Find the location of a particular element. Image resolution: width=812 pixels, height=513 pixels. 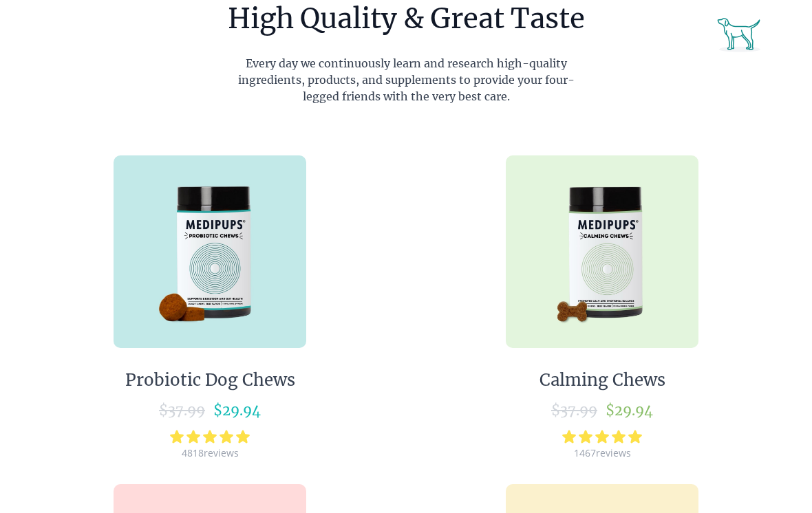

div: 1467 reviews is located at coordinates (601, 452).